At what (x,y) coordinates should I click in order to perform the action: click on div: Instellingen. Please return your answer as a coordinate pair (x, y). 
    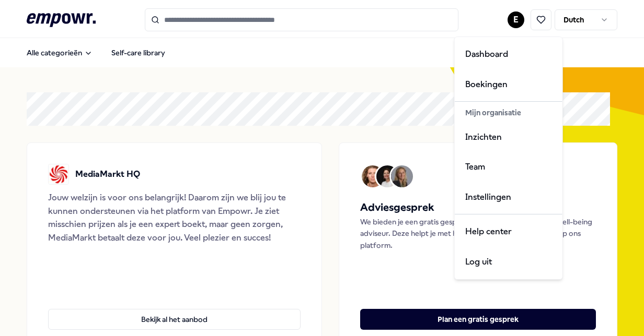
    Looking at the image, I should click on (508, 197).